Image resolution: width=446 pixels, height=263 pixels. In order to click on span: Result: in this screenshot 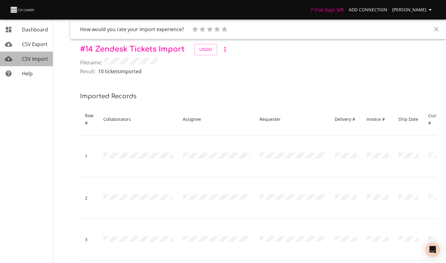, I will do `click(88, 71)`.